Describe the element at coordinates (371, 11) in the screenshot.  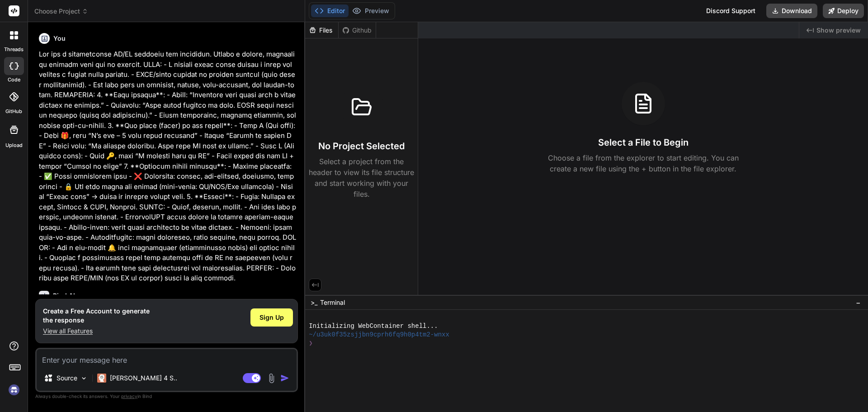
I see `button: Preview` at that location.